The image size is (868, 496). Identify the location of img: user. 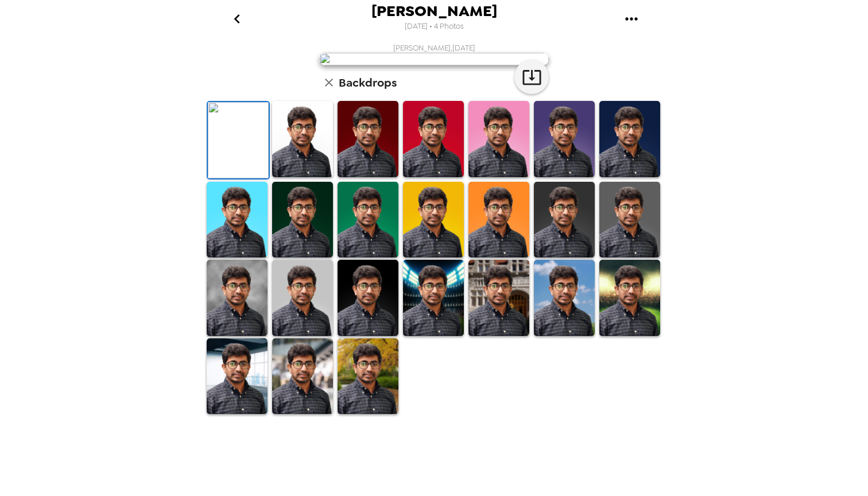
(434, 59).